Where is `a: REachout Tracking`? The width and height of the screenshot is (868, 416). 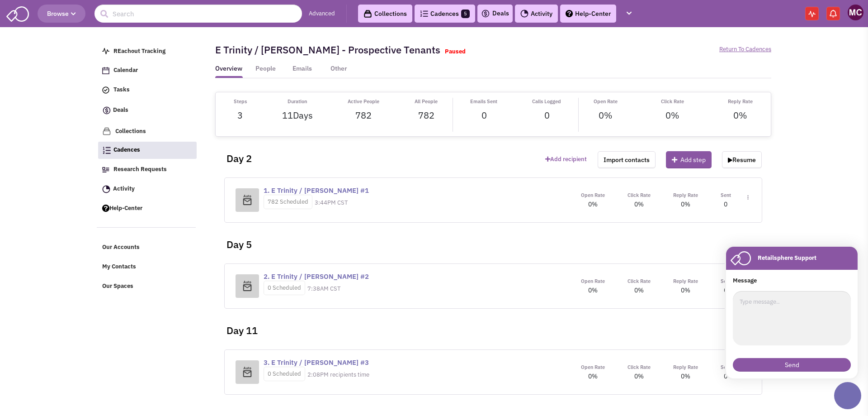
a: REachout Tracking is located at coordinates (147, 52).